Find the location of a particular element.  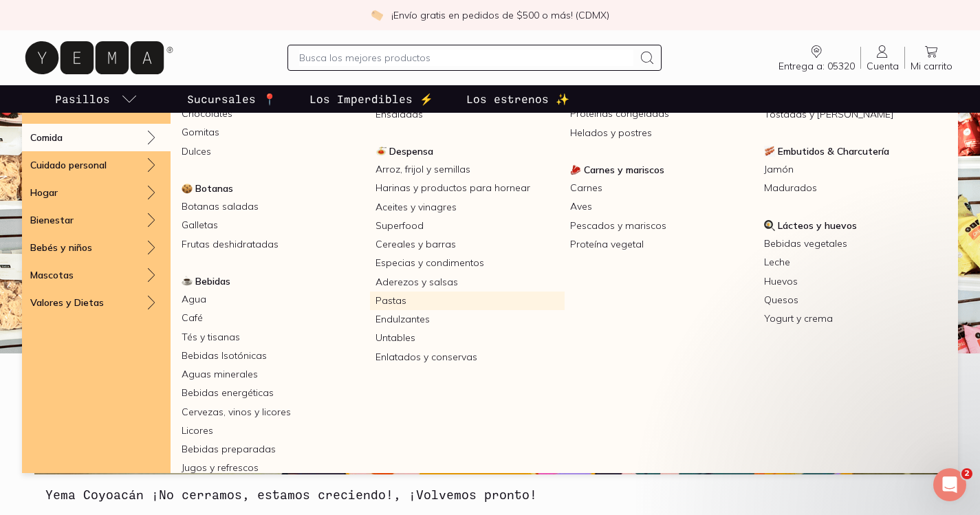

p: Pasillos is located at coordinates (83, 99).